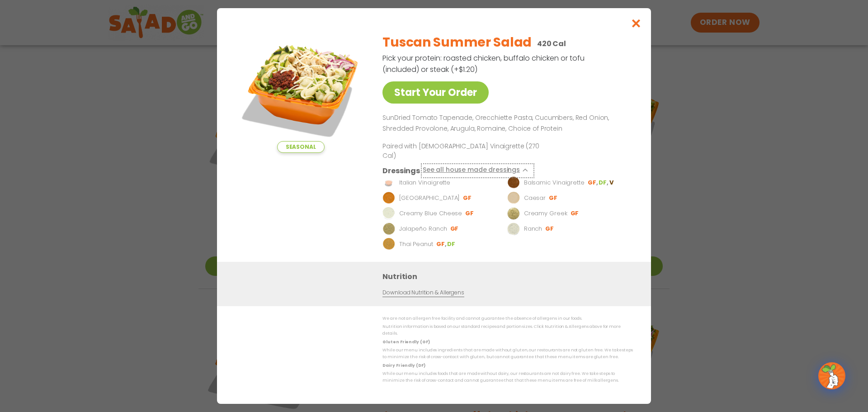 The width and height of the screenshot is (868, 412). What do you see at coordinates (430, 213) in the screenshot?
I see `p: Creamy Blue Cheese` at bounding box center [430, 213].